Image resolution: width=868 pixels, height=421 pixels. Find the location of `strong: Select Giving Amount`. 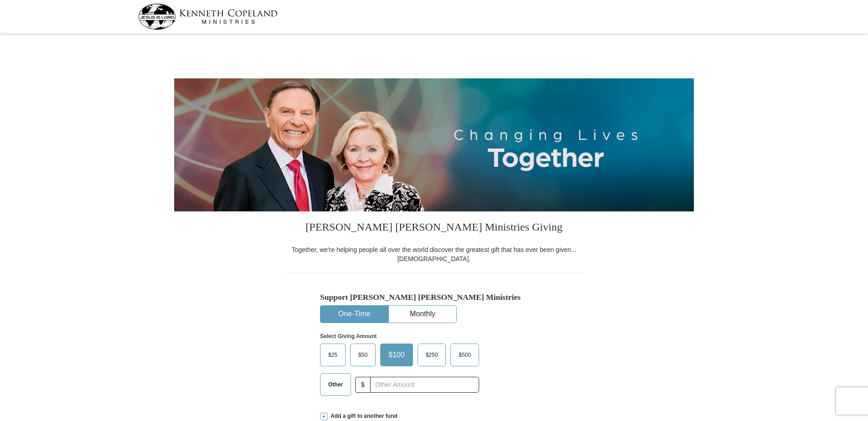

strong: Select Giving Amount is located at coordinates (348, 336).